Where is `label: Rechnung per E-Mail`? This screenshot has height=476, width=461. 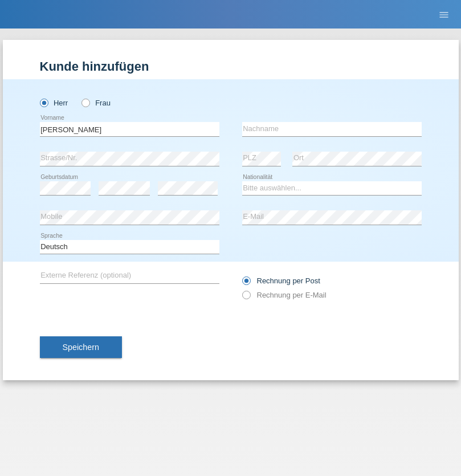
label: Rechnung per E-Mail is located at coordinates (284, 295).